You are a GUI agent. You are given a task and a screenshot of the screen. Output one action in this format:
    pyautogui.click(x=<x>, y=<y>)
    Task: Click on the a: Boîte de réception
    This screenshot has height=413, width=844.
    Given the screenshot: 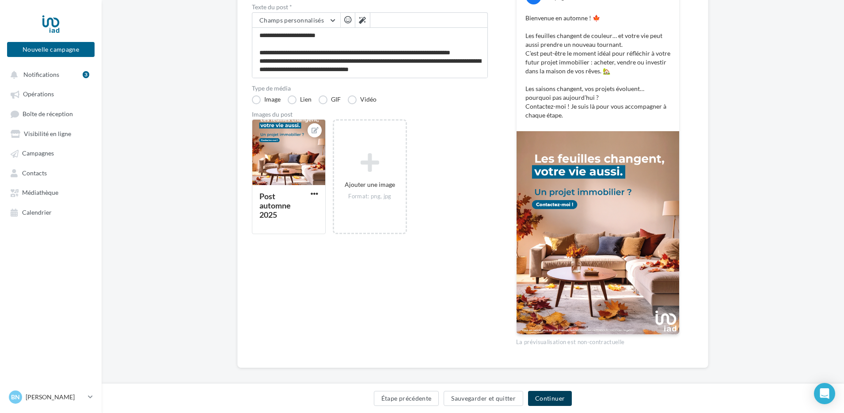 What is the action you would take?
    pyautogui.click(x=51, y=114)
    